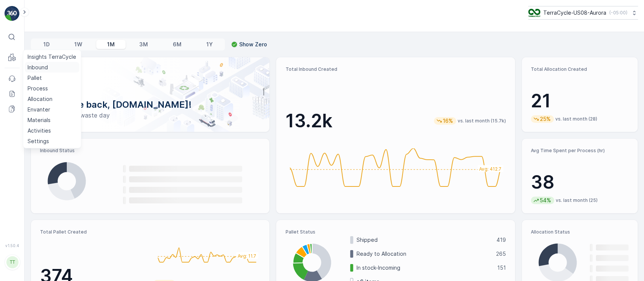 The image size is (644, 281). What do you see at coordinates (396, 70) in the screenshot?
I see `p: Total Inbound Created` at bounding box center [396, 70].